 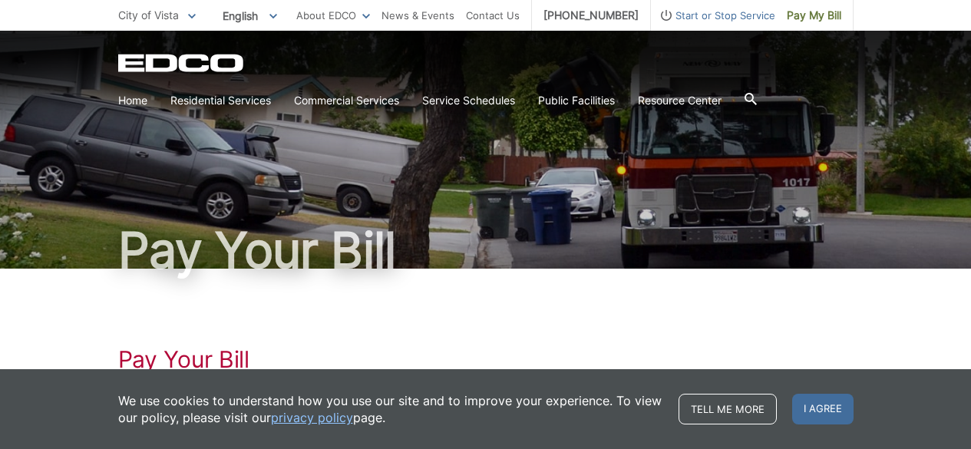 What do you see at coordinates (133, 101) in the screenshot?
I see `a: Home` at bounding box center [133, 101].